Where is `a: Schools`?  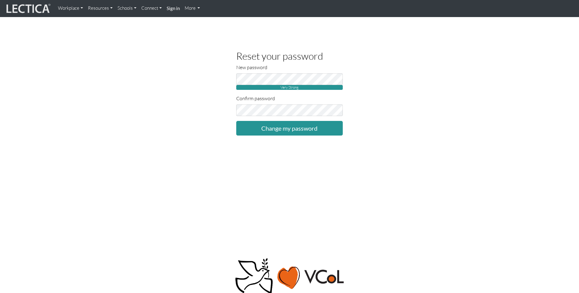
a: Schools is located at coordinates (127, 8).